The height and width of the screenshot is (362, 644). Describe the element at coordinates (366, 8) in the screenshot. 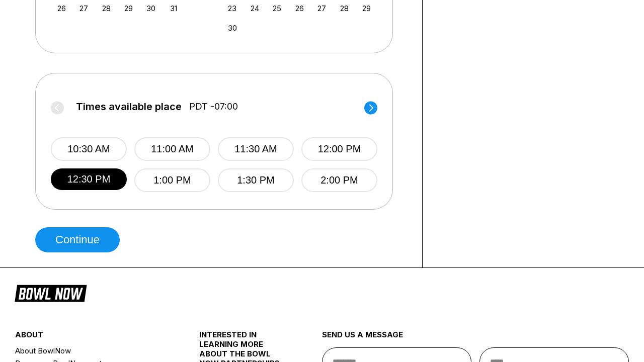

I see `div: Choose Saturday, November 29th, 2025` at that location.